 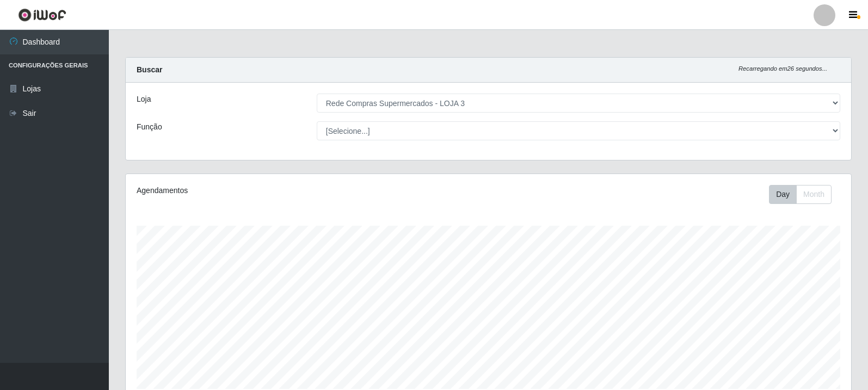 What do you see at coordinates (783, 68) in the screenshot?
I see `i: Recarregando em 26 segundos...` at bounding box center [783, 68].